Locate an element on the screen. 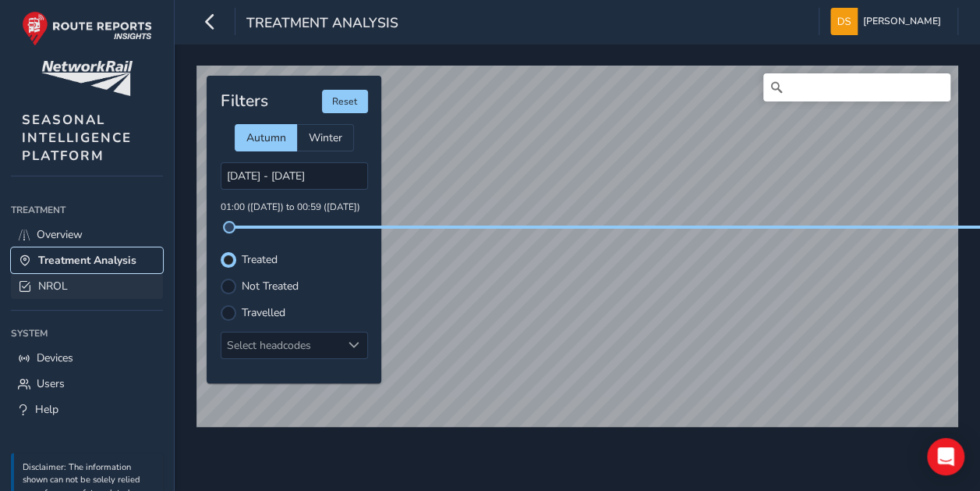 Image resolution: width=980 pixels, height=491 pixels. img: diamond-layout is located at coordinates (844, 21).